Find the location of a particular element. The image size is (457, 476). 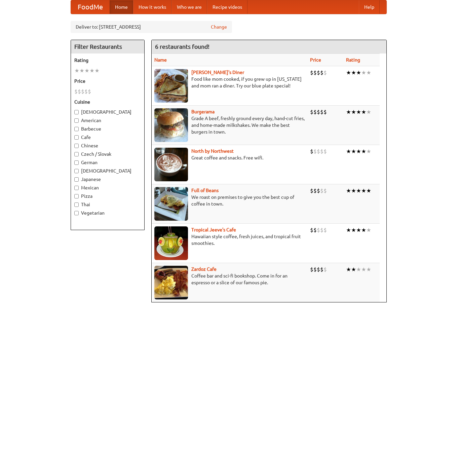

input: Pizza is located at coordinates (77, 196).